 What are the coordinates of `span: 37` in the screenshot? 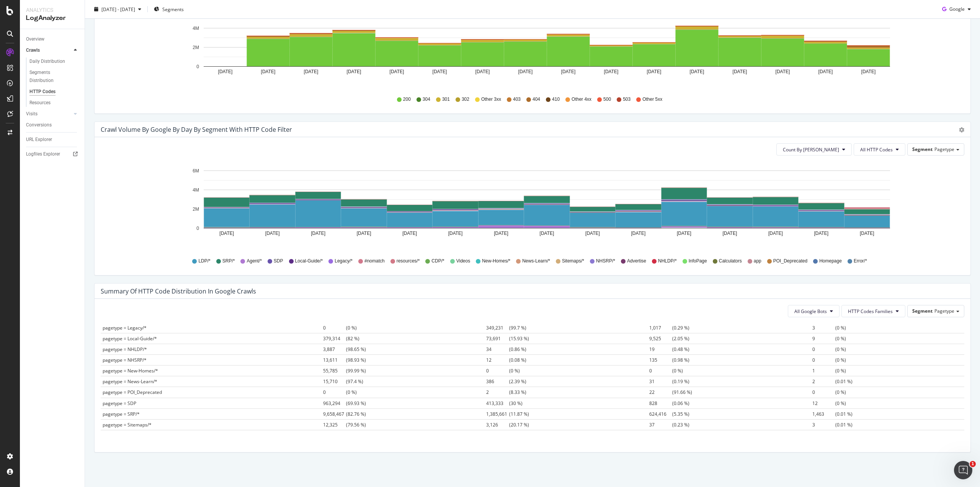 It's located at (661, 425).